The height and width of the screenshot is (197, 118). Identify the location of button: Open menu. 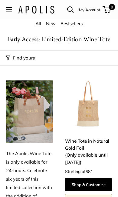
(9, 10).